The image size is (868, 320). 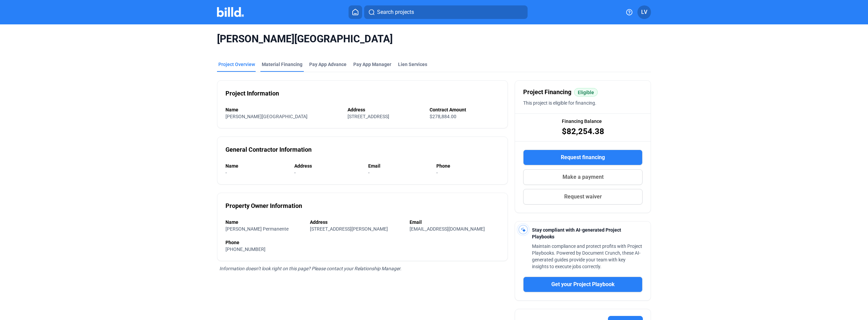 What do you see at coordinates (583, 285) in the screenshot?
I see `span: Get your Project Playbook` at bounding box center [583, 285].